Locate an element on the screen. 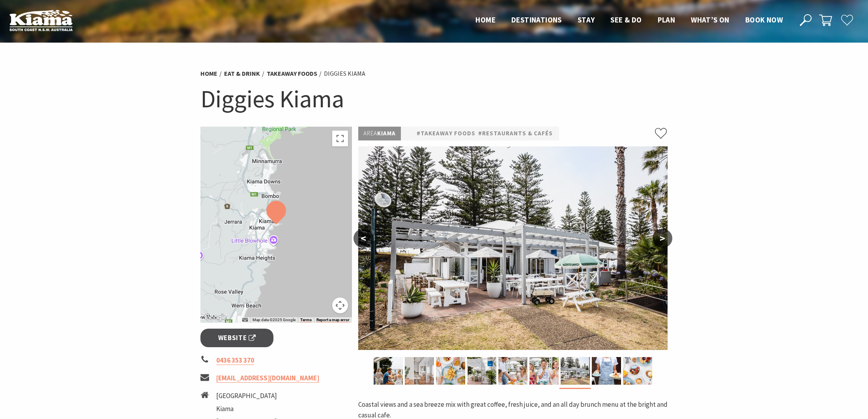 This screenshot has width=868, height=419. a: Eat & Drink is located at coordinates (242, 73).